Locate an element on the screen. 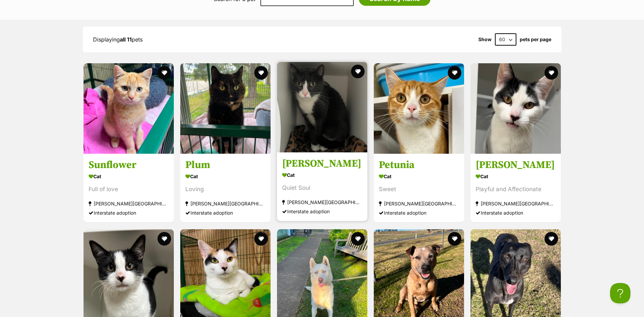 The image size is (644, 317). span: Displaying pets is located at coordinates (118, 39).